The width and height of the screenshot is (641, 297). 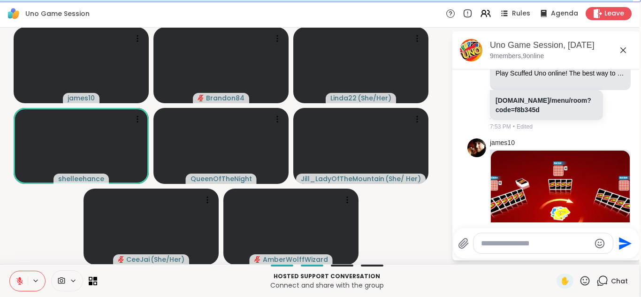 What do you see at coordinates (564, 14) in the screenshot?
I see `span: Agenda` at bounding box center [564, 14].